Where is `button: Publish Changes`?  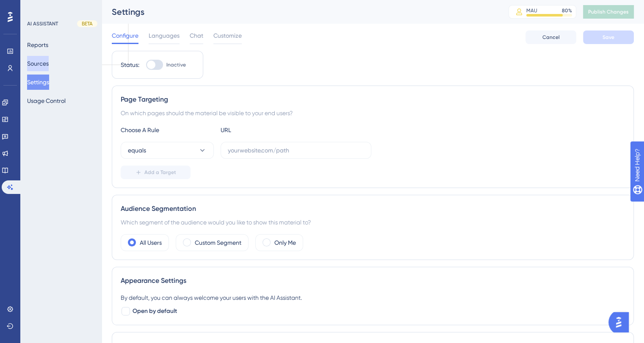
button: Publish Changes is located at coordinates (609, 11).